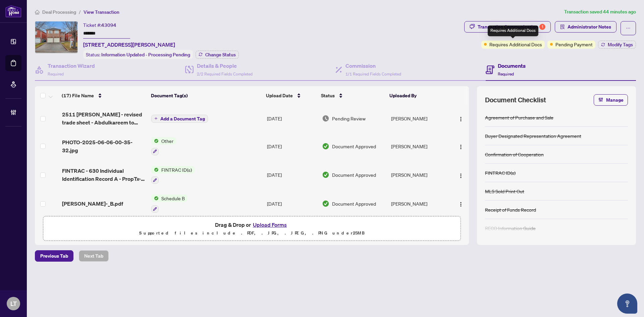 This screenshot has height=317, width=644. I want to click on button: Open asap, so click(628, 304).